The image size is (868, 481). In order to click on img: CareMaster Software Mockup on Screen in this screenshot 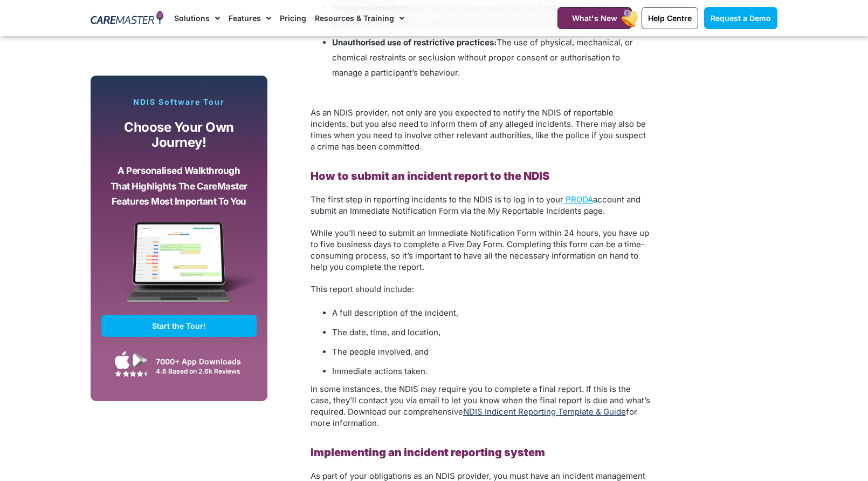, I will do `click(179, 268)`.